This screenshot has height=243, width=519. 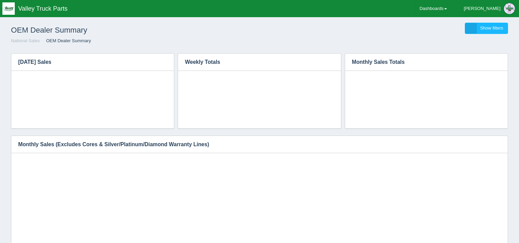 What do you see at coordinates (25, 40) in the screenshot?
I see `a: National Sales` at bounding box center [25, 40].